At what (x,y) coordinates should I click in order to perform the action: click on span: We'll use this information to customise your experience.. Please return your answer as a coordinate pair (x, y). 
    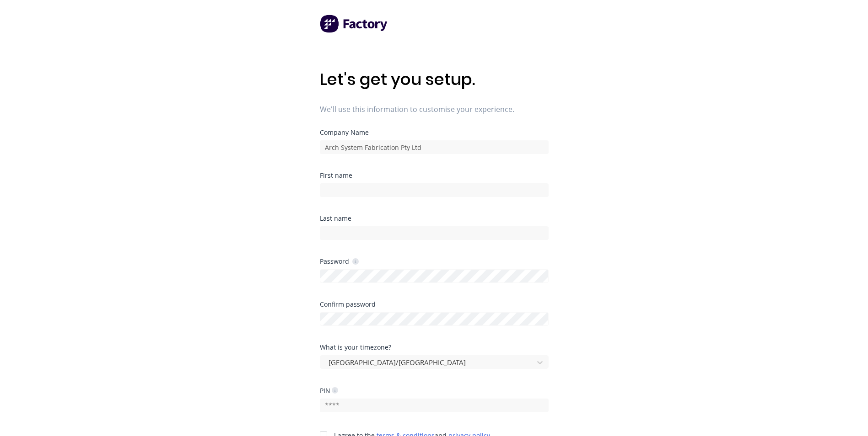
    Looking at the image, I should click on (434, 109).